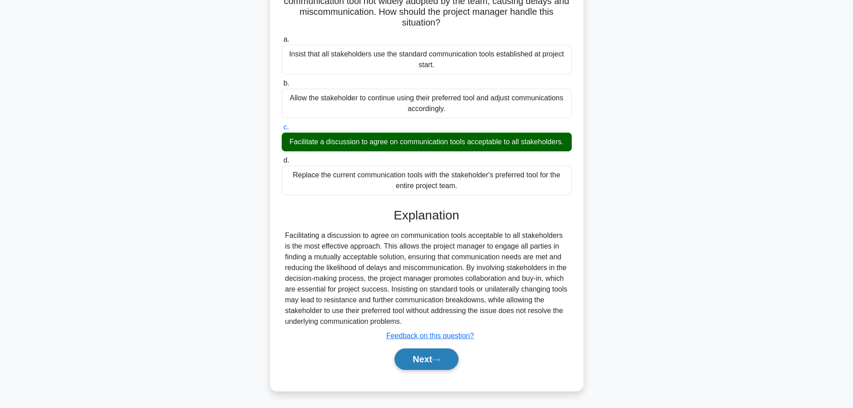  What do you see at coordinates (427, 215) in the screenshot?
I see `h3: Explanation` at bounding box center [427, 215].